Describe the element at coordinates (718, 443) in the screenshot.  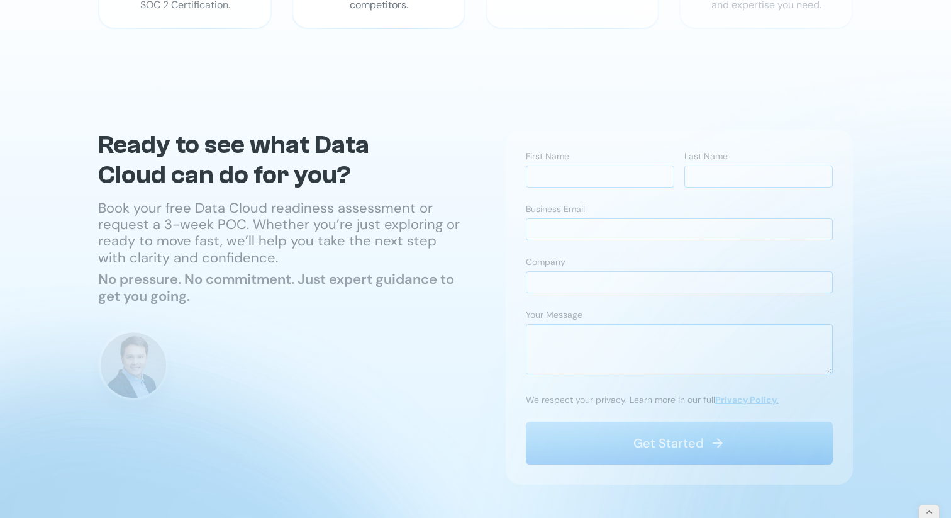
I see `img: arrow right` at that location.